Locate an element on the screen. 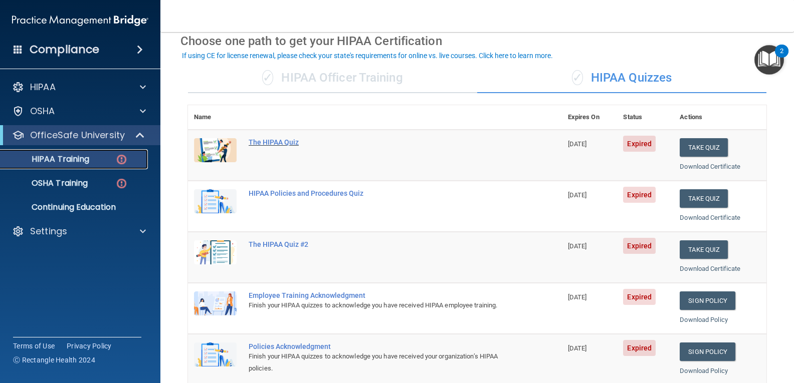  a: Settings is located at coordinates (79, 232).